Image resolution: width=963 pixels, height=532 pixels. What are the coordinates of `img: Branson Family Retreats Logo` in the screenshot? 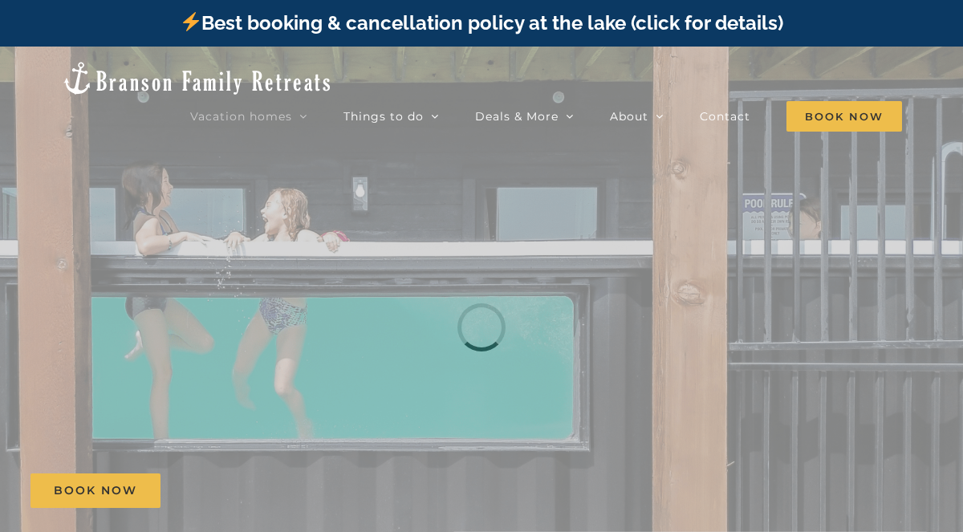 It's located at (197, 78).